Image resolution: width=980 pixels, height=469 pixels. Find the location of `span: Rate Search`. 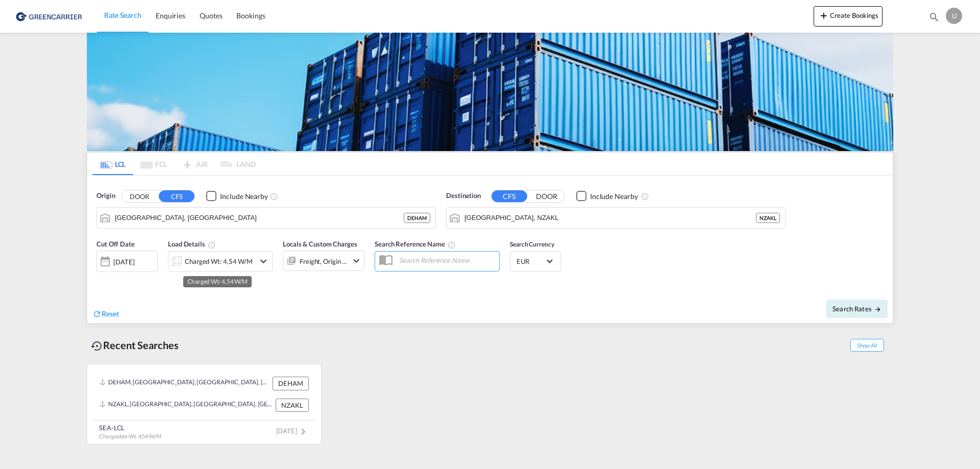

span: Rate Search is located at coordinates (122, 15).